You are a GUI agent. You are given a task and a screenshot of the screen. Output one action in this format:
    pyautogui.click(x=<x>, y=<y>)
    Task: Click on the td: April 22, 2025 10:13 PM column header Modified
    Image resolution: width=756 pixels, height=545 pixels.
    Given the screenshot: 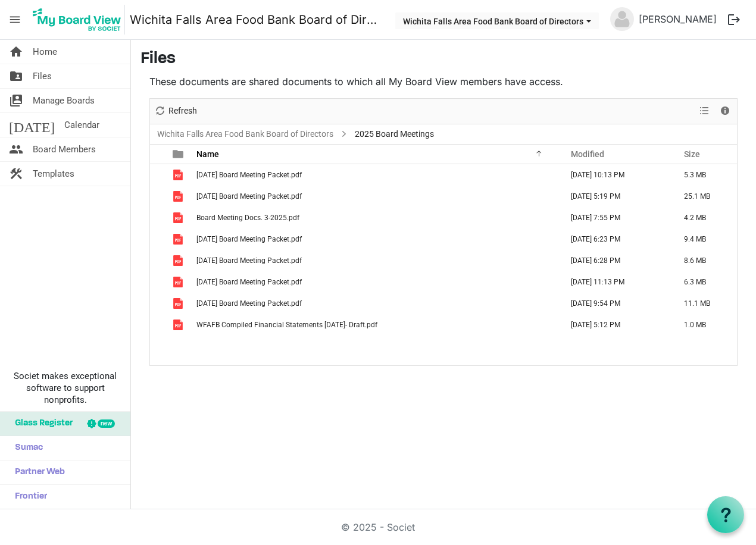 What is the action you would take?
    pyautogui.click(x=615, y=175)
    